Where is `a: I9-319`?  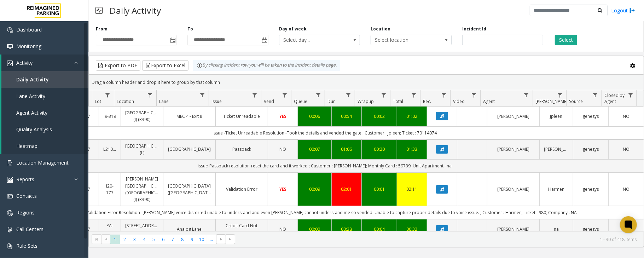 a: I9-319 is located at coordinates (109, 116).